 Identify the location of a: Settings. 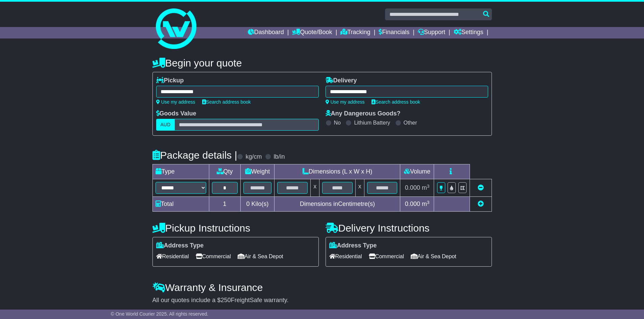
(468, 33).